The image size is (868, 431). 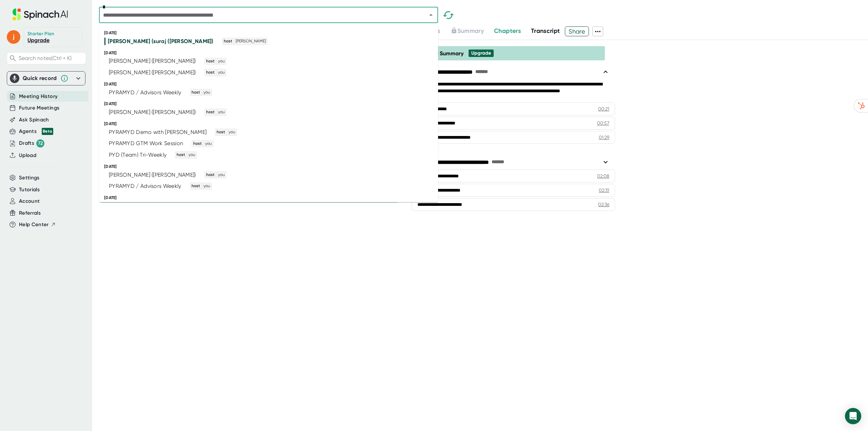 What do you see at coordinates (29, 201) in the screenshot?
I see `span: Account` at bounding box center [29, 201].